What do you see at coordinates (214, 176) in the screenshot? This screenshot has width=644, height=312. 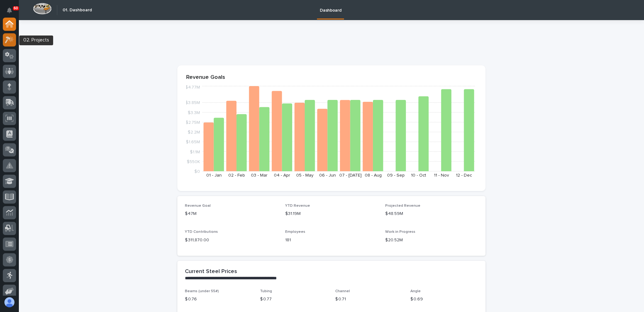 I see `text: 01 - Jan` at bounding box center [214, 176].